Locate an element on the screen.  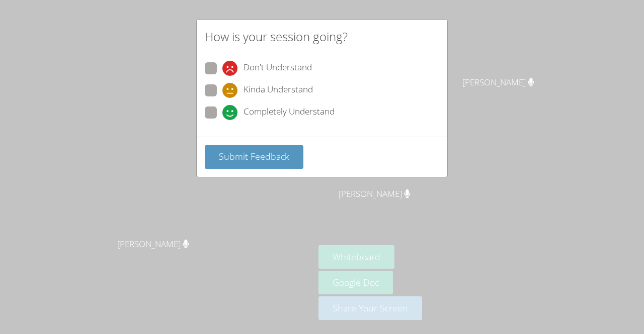
span: Kinda Understand is located at coordinates (278, 91).